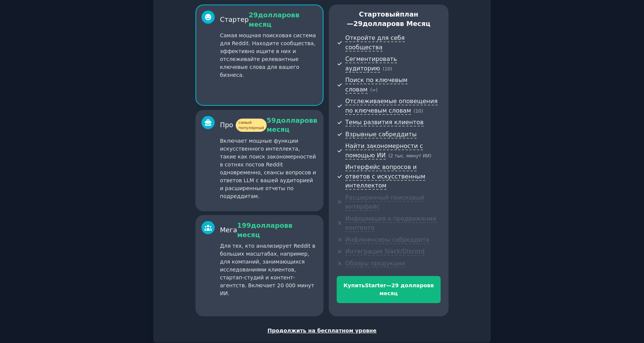  I want to click on button: КупитьStarter—29 долларовв месяц, so click(388, 289).